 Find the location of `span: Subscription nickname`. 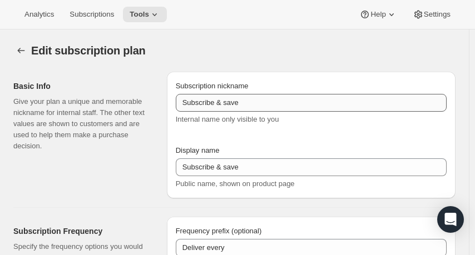

span: Subscription nickname is located at coordinates (212, 86).